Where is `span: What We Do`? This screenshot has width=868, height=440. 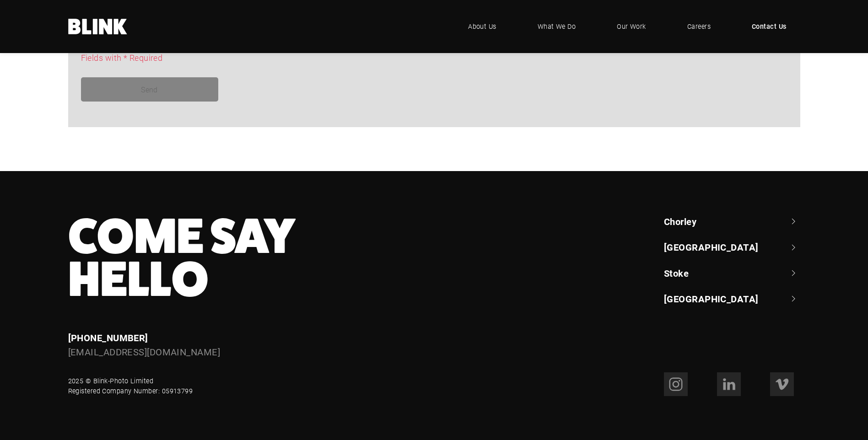 span: What We Do is located at coordinates (557, 27).